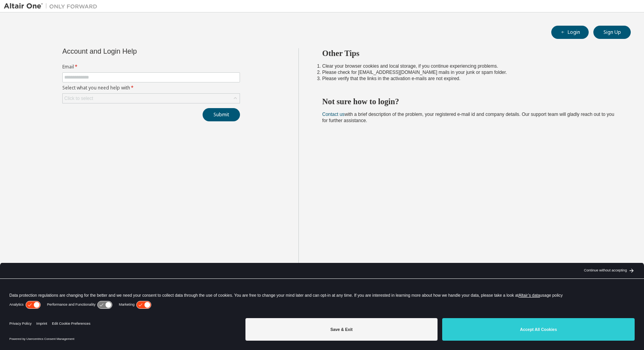 The height and width of the screenshot is (350, 644). What do you see at coordinates (133, 51) in the screenshot?
I see `div: Account and Login Help` at bounding box center [133, 51].